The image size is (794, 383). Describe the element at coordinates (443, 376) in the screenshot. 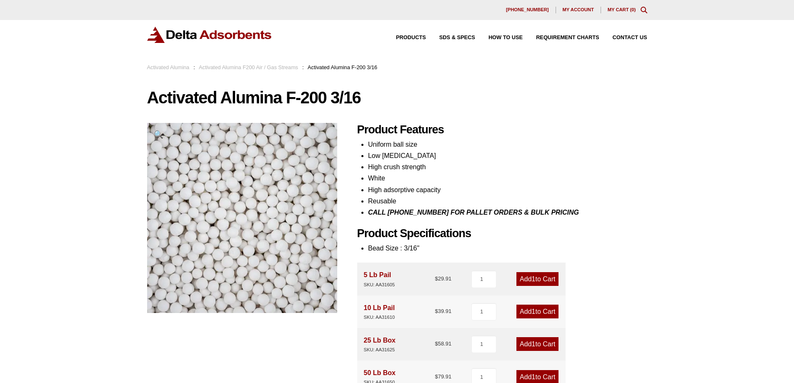

I see `bdi: 79.91` at that location.